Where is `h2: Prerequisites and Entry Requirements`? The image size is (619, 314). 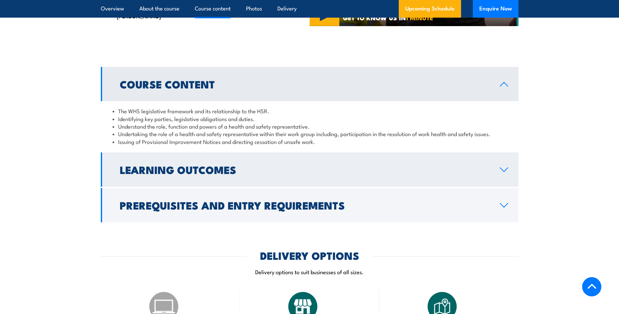 h2: Prerequisites and Entry Requirements is located at coordinates (305, 205).